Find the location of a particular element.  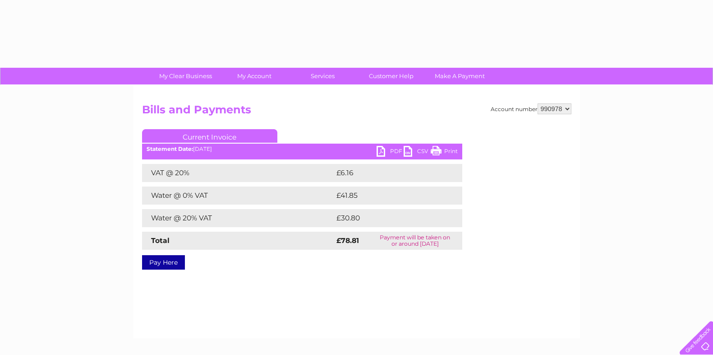

strong: £78.81 is located at coordinates (348, 240).